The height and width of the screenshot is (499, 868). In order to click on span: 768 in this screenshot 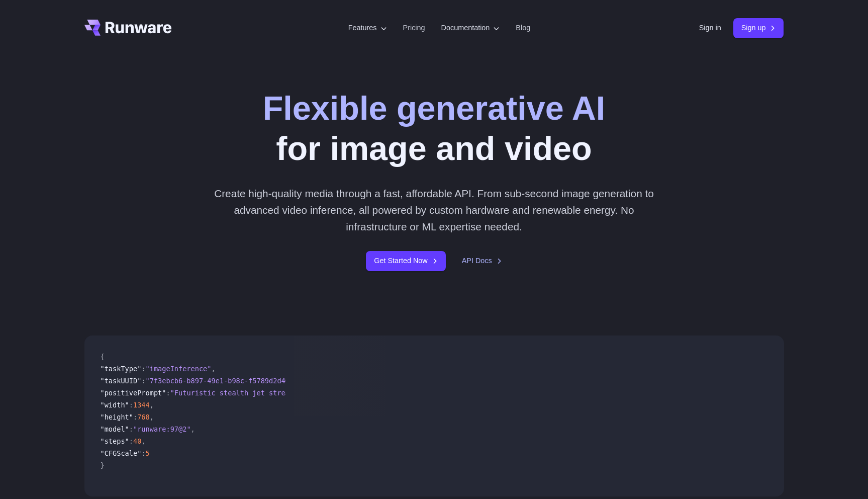, I will do `click(144, 417)`.